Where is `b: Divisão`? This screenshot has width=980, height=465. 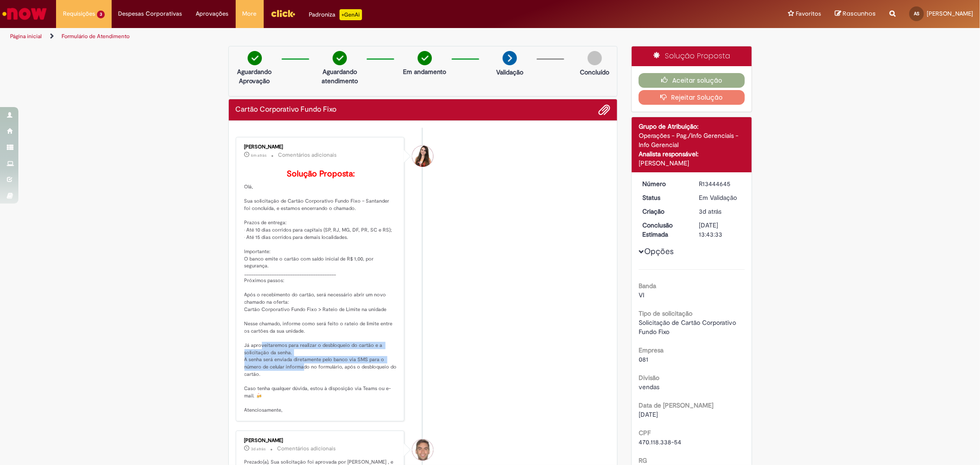
b: Divisão is located at coordinates (649, 378).